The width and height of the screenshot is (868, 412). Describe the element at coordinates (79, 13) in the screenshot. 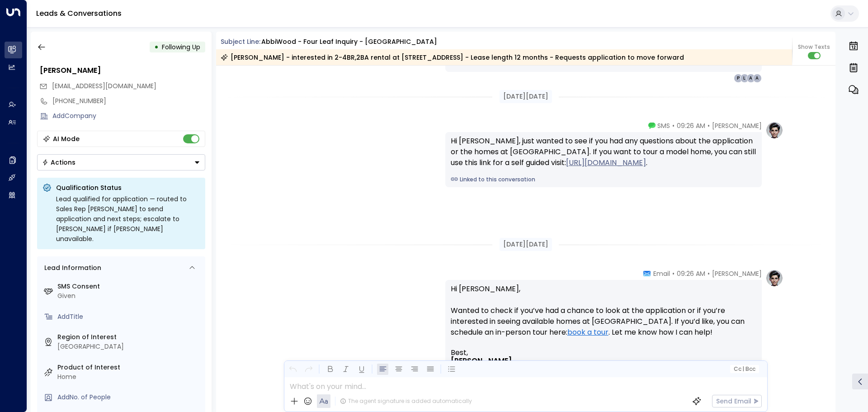

I see `a: Leads & Conversations` at that location.